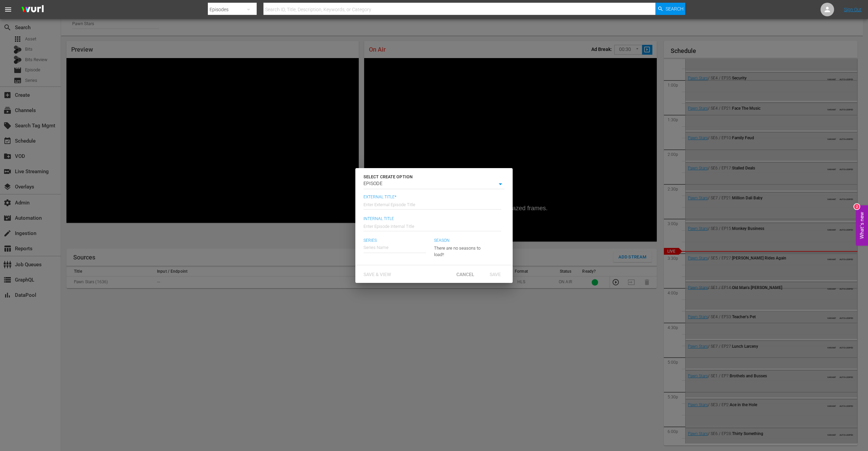 The height and width of the screenshot is (451, 868). I want to click on span: Season, so click(461, 240).